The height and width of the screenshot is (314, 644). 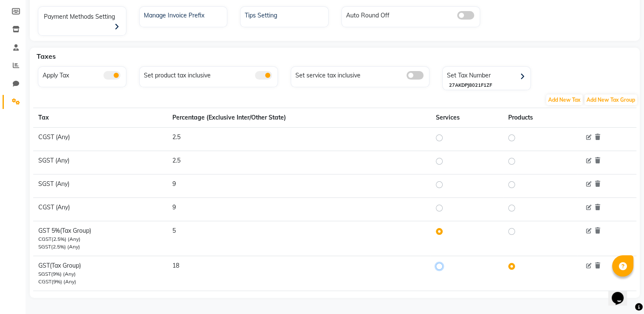 I want to click on a: Manage Invoice Prefix, so click(x=183, y=14).